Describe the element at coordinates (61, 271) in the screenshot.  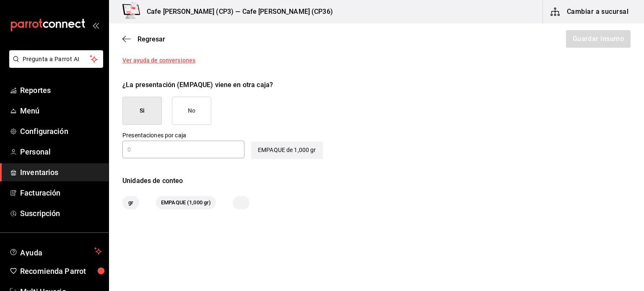
I see `span: Recomienda Parrot` at that location.